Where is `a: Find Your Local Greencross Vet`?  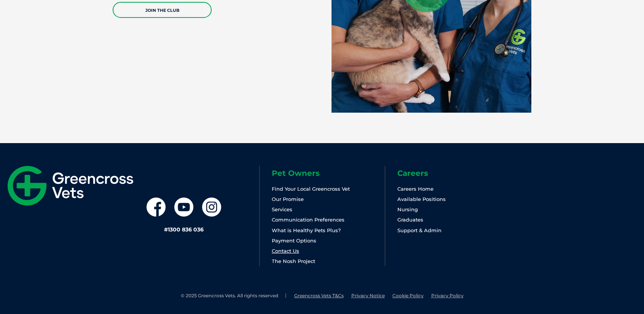
a: Find Your Local Greencross Vet is located at coordinates (311, 189).